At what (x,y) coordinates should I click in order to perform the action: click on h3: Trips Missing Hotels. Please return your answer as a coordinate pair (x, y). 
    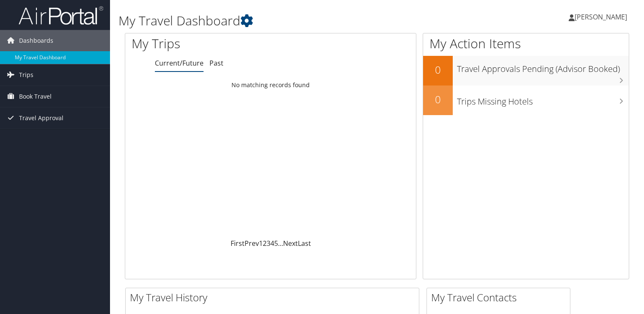
    Looking at the image, I should click on (543, 99).